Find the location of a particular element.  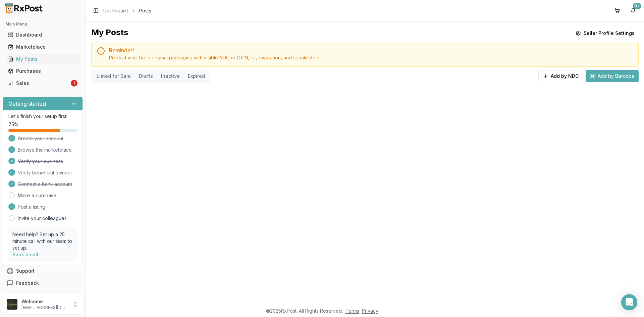

span: Create your account is located at coordinates (41, 138).